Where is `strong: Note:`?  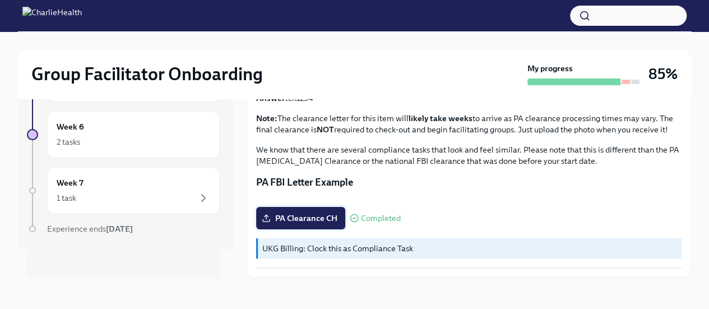
strong: Note: is located at coordinates (267, 118).